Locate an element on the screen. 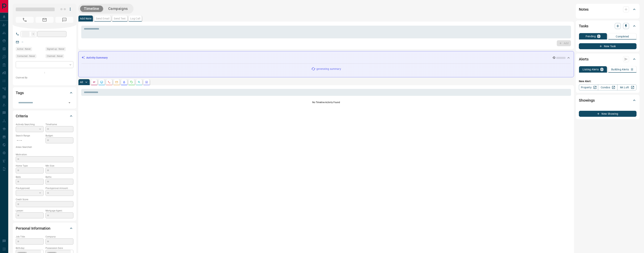 The image size is (644, 253). p: Pending is located at coordinates (591, 36).